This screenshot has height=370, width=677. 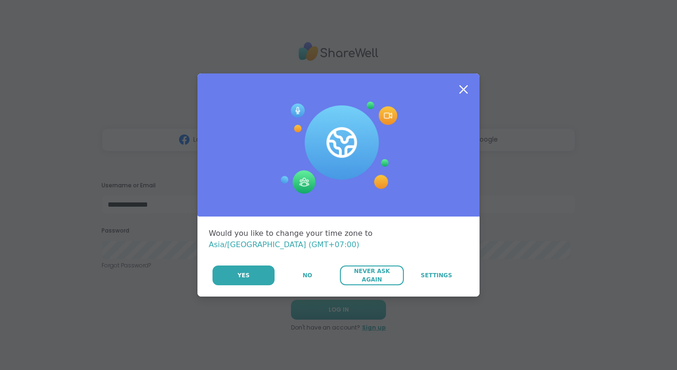 I want to click on span: Never Ask Again, so click(x=372, y=275).